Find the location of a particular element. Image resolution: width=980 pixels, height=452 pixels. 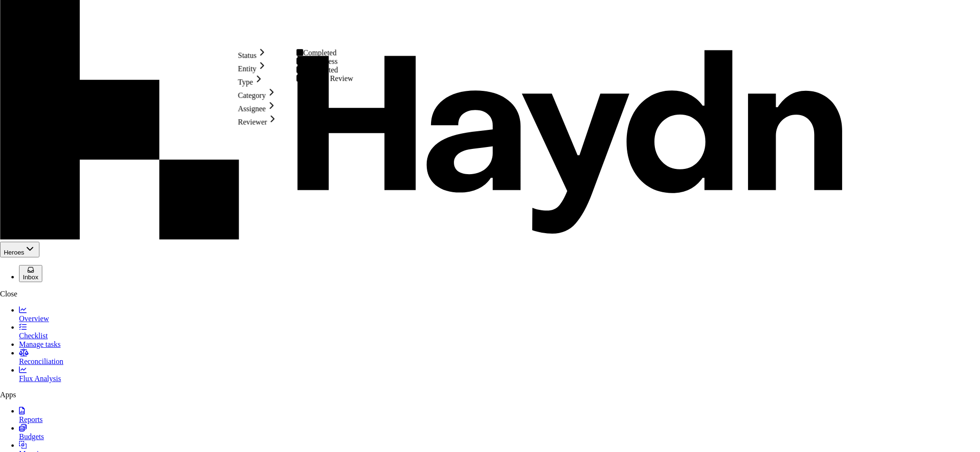

span: Type is located at coordinates (245, 82).